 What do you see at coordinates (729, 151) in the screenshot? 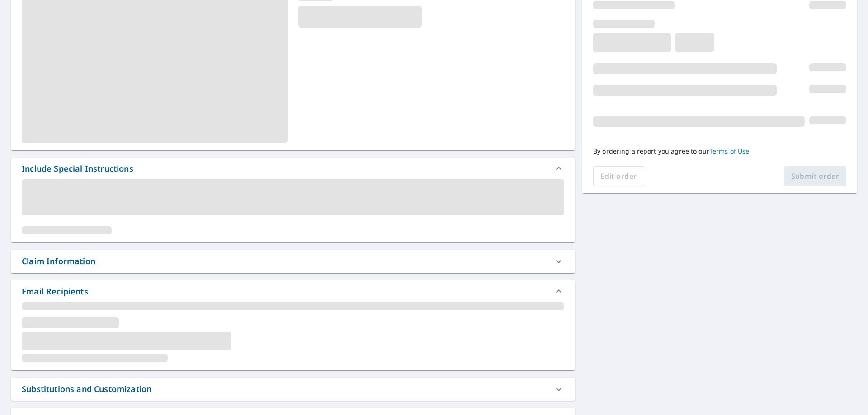
I see `a: Terms of Use` at bounding box center [729, 151].